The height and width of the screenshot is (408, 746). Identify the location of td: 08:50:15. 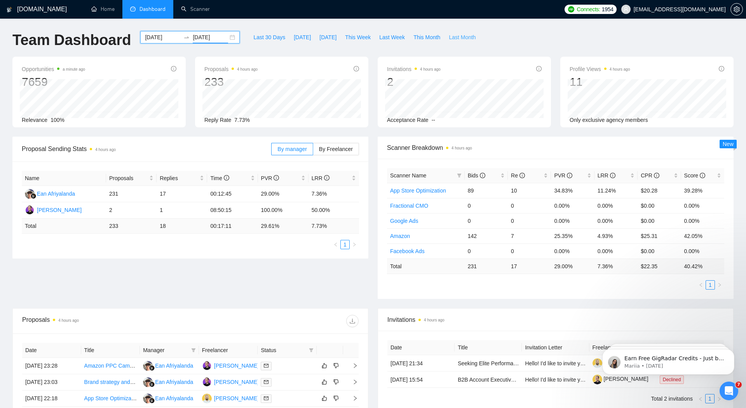
(232, 211).